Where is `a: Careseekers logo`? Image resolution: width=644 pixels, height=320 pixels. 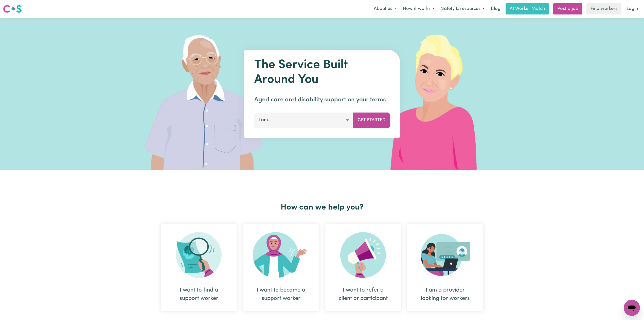 a: Careseekers logo is located at coordinates (13, 9).